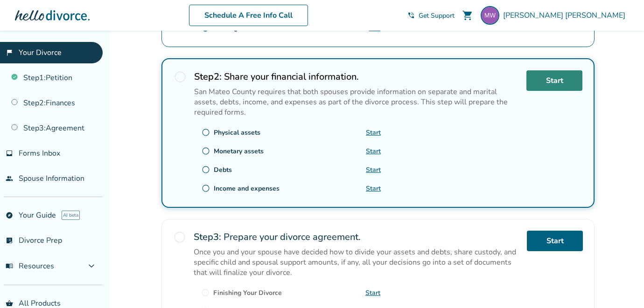 The width and height of the screenshot is (644, 308). Describe the element at coordinates (247, 293) in the screenshot. I see `div: Finishing Your Divorce` at that location.